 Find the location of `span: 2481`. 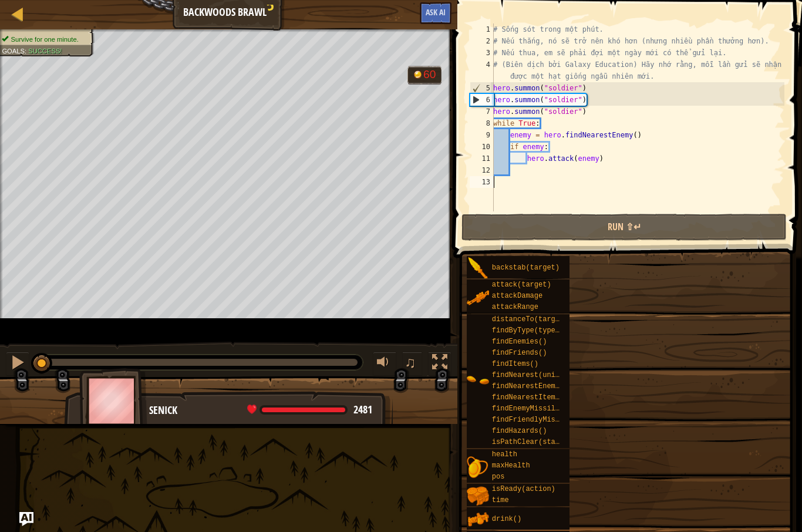

span: 2481 is located at coordinates (363, 409).